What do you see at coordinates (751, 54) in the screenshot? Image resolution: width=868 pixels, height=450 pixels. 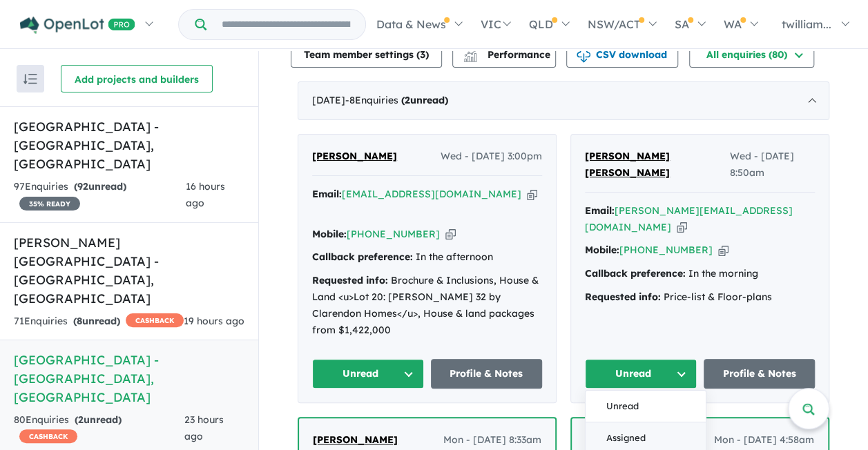 I see `button: All enquiries (80)` at bounding box center [751, 54].